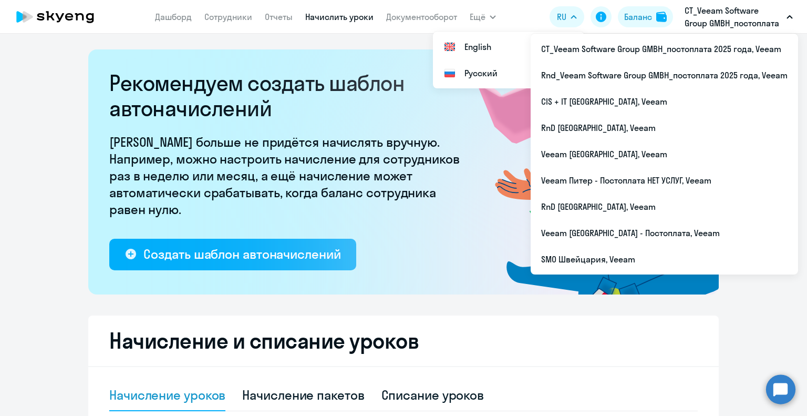 Image resolution: width=807 pixels, height=416 pixels. What do you see at coordinates (478, 17) in the screenshot?
I see `span: Ещё` at bounding box center [478, 17].